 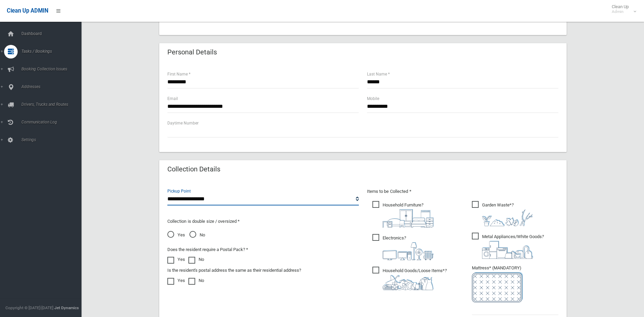 What do you see at coordinates (622, 9) in the screenshot?
I see `span: Clean Up` at bounding box center [622, 9].